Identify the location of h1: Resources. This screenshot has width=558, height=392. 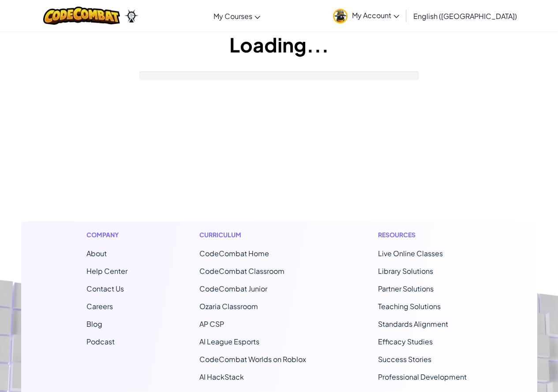
(425, 235).